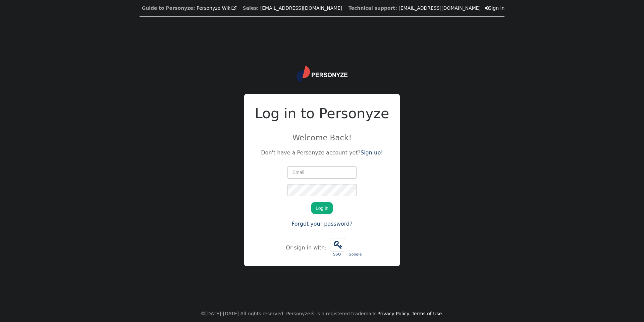  What do you see at coordinates (427, 314) in the screenshot?
I see `a: Terms of Use.` at bounding box center [427, 314].